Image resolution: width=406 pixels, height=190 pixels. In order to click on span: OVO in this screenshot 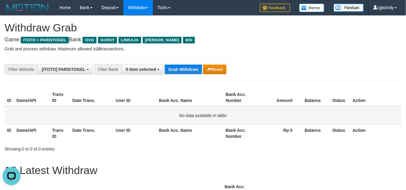, I will do `click(90, 40)`.